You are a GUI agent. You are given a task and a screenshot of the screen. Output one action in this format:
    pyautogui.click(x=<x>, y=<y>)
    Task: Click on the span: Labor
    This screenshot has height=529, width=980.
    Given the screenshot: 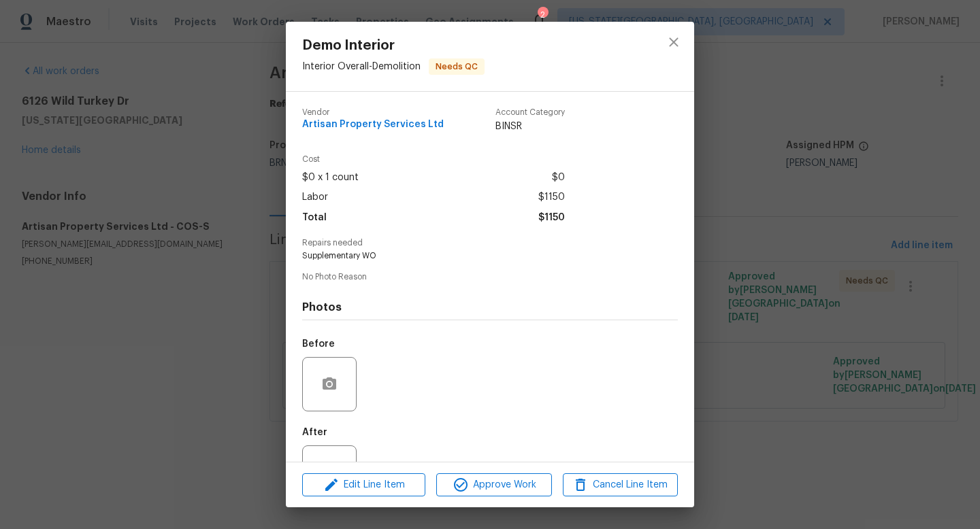 What is the action you would take?
    pyautogui.click(x=315, y=197)
    